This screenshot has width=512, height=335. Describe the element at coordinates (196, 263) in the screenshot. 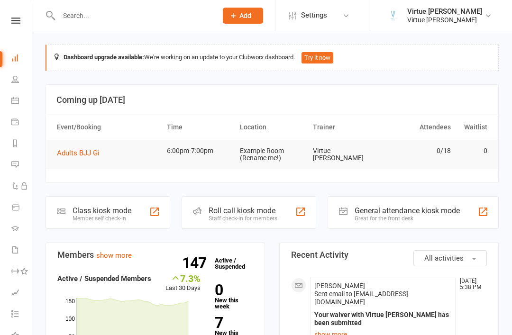

I see `strong: 147` at that location.